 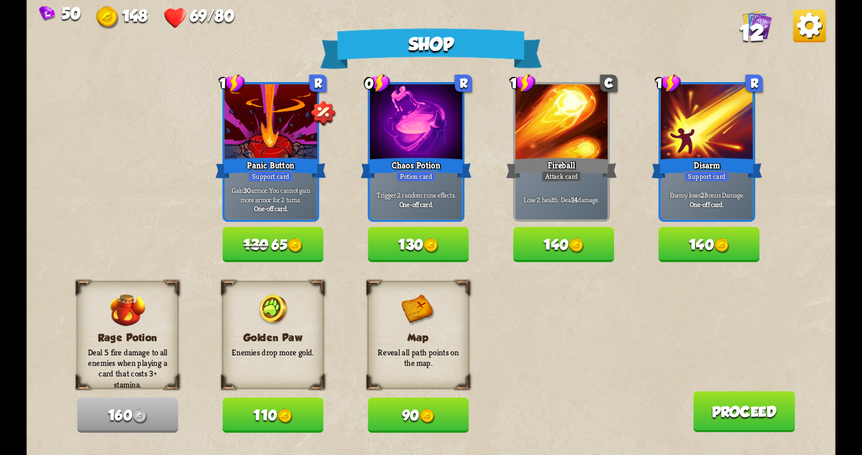 What do you see at coordinates (137, 114) in the screenshot?
I see `b: 4` at bounding box center [137, 114].